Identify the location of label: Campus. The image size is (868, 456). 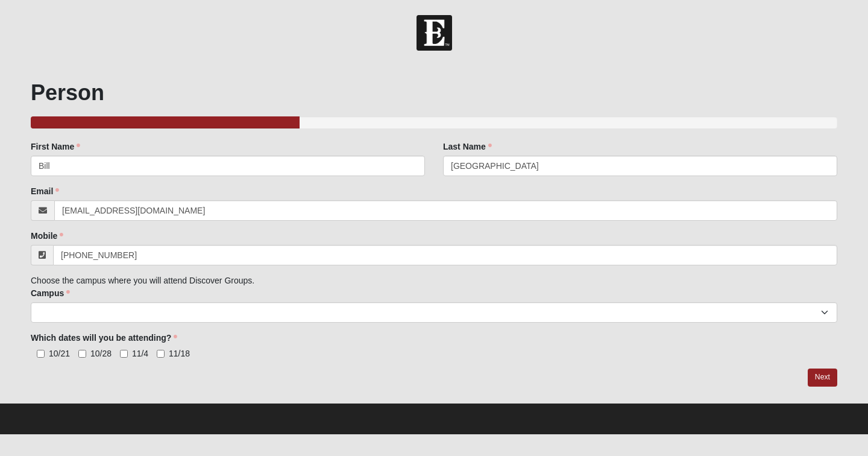
(50, 293).